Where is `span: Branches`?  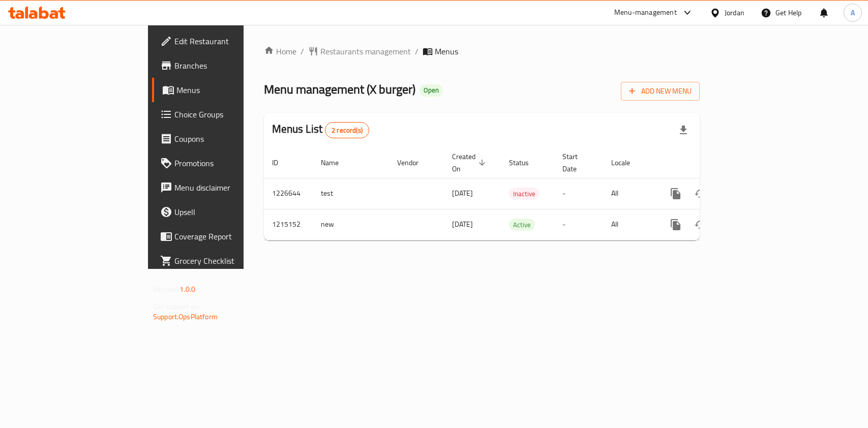 span: Branches is located at coordinates (230, 65).